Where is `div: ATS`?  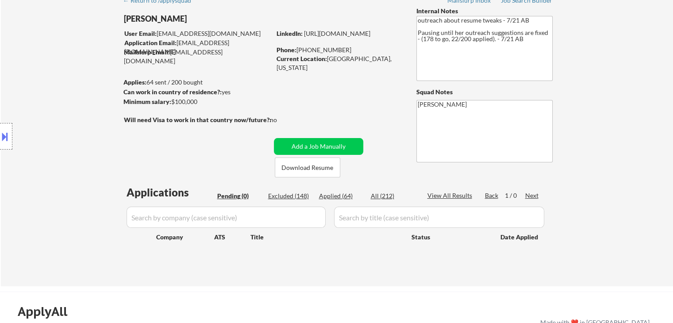 div: ATS is located at coordinates (232, 237).